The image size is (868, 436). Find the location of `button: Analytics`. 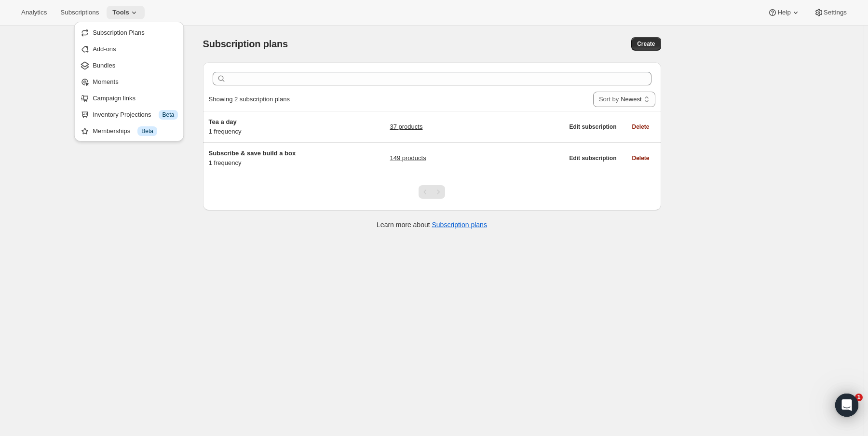

button: Analytics is located at coordinates (34, 13).